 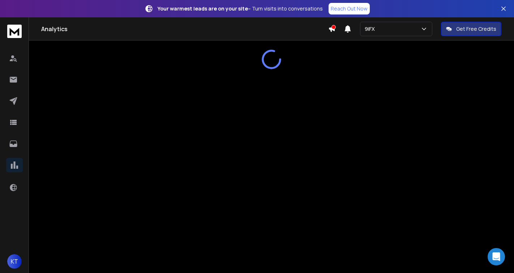 What do you see at coordinates (471, 29) in the screenshot?
I see `button: Get Free Credits` at bounding box center [471, 29].